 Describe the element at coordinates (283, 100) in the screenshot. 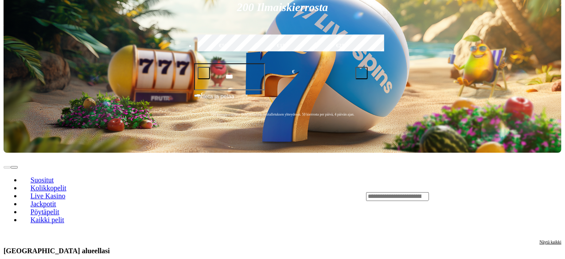

I see `button: Talleta ja pelaa` at that location.